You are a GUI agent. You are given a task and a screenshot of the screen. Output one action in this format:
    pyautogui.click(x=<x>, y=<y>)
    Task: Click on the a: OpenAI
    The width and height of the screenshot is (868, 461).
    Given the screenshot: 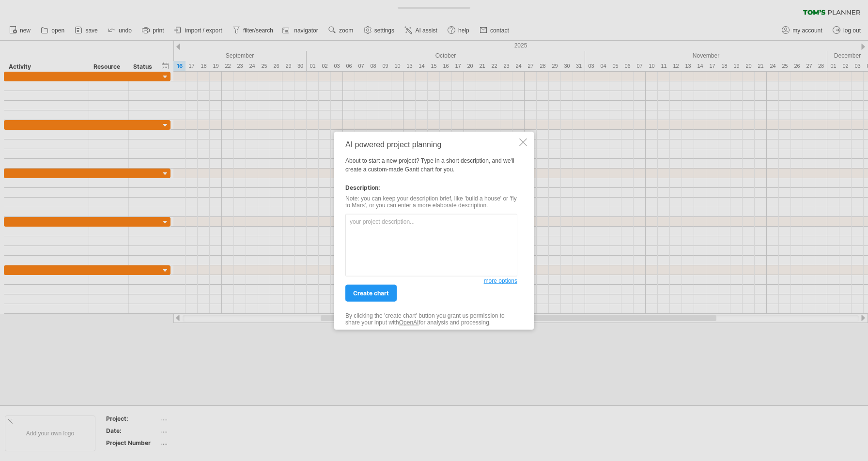 What is the action you would take?
    pyautogui.click(x=409, y=323)
    